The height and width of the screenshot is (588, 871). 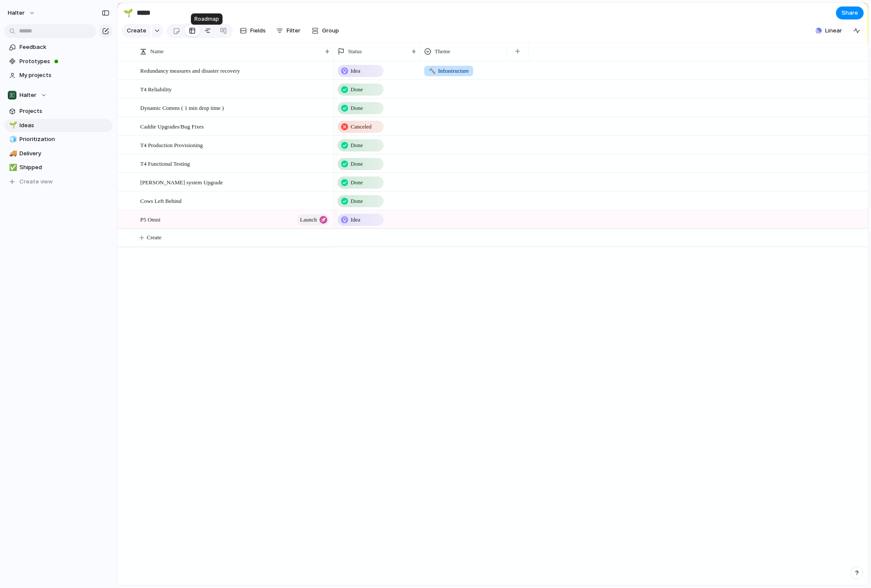 I want to click on a: 🚚Delivery, so click(x=59, y=154).